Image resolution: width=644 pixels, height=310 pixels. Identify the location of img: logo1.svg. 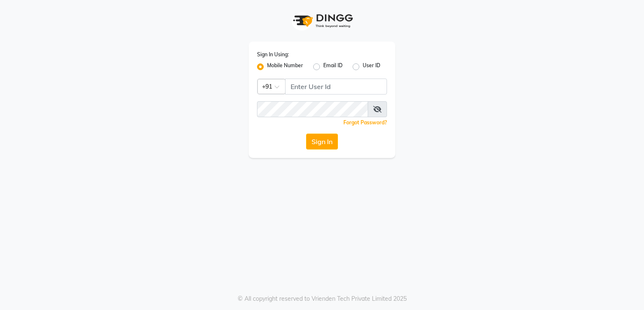
(322, 21).